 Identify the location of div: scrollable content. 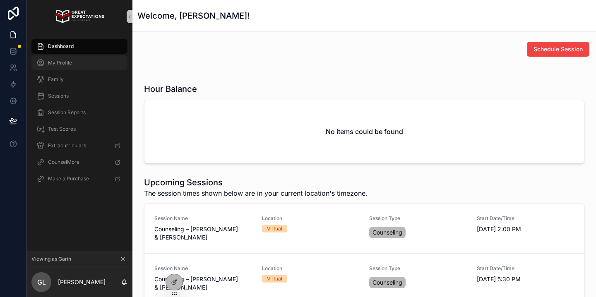
(79, 115).